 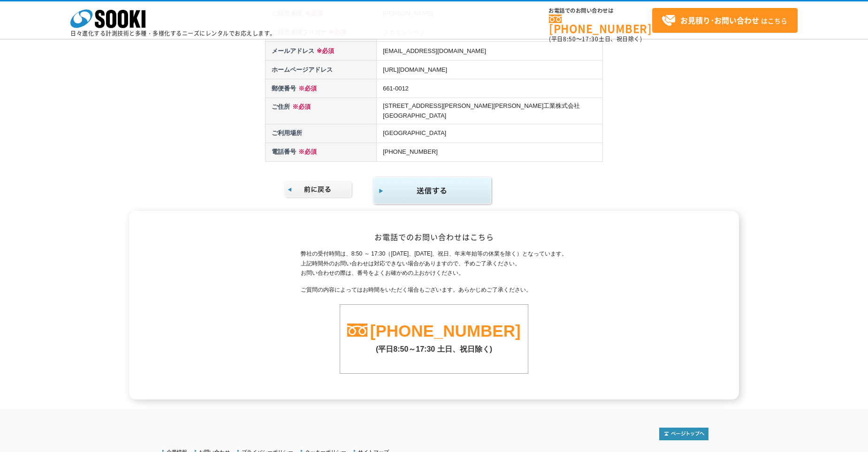 I want to click on th: ホームページアドレス, so click(x=321, y=70).